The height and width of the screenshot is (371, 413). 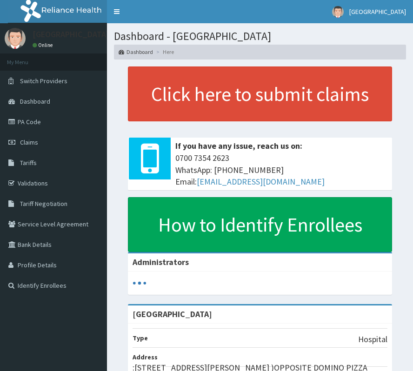 What do you see at coordinates (140, 283) in the screenshot?
I see `svg: audio-loading` at bounding box center [140, 283].